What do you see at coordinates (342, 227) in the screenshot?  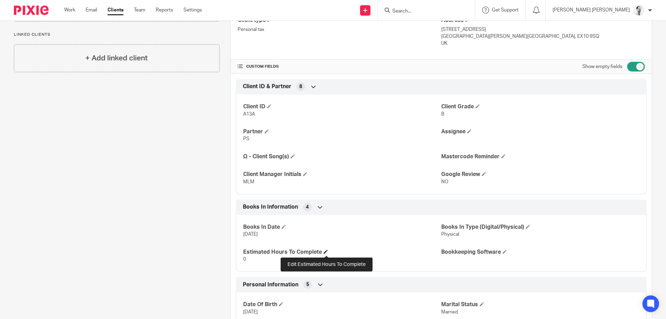 I see `h4: Books In Date` at bounding box center [342, 227].